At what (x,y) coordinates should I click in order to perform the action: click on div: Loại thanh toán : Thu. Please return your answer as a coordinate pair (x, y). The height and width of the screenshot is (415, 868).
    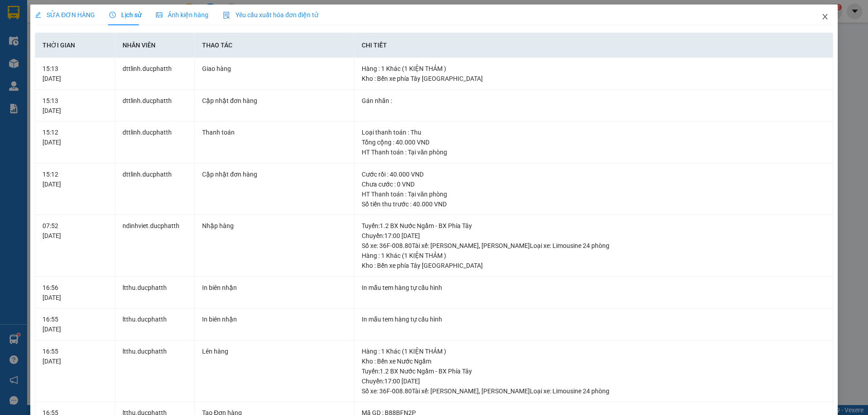
    Looking at the image, I should click on (594, 133).